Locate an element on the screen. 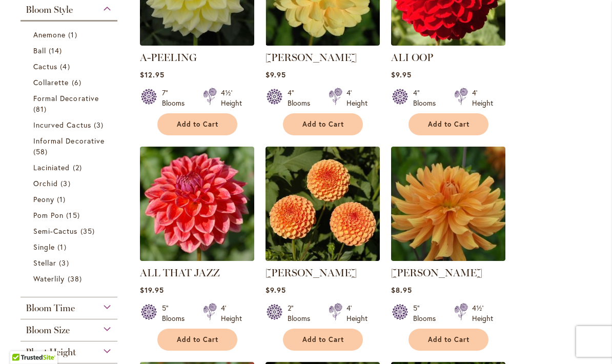 The width and height of the screenshot is (612, 364). span: Semi-Cactus is located at coordinates (55, 230).